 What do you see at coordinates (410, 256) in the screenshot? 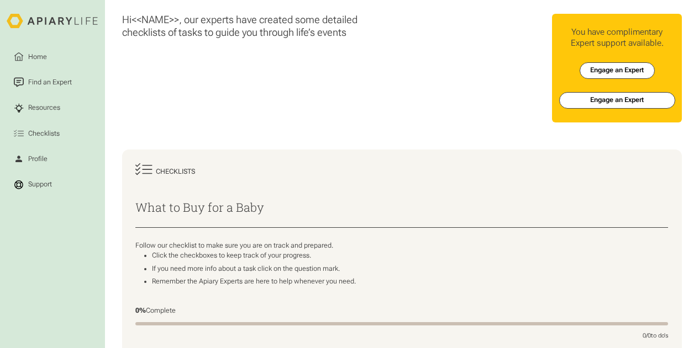
I see `li: Click the checkboxes to keep track of your progress.` at bounding box center [410, 256].